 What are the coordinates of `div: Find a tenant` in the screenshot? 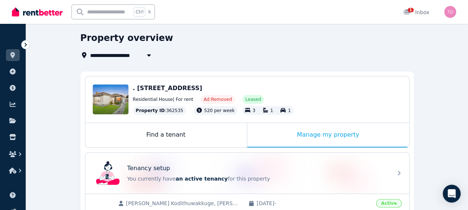 It's located at (166, 135).